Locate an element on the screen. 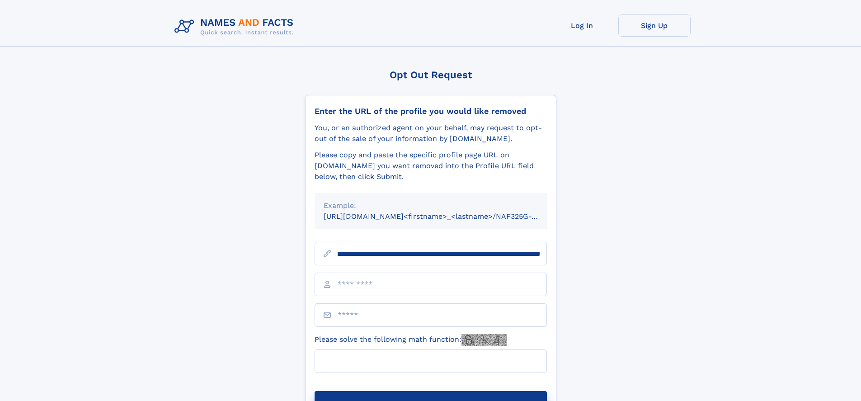 This screenshot has width=861, height=401. a: Sign Up is located at coordinates (654, 25).